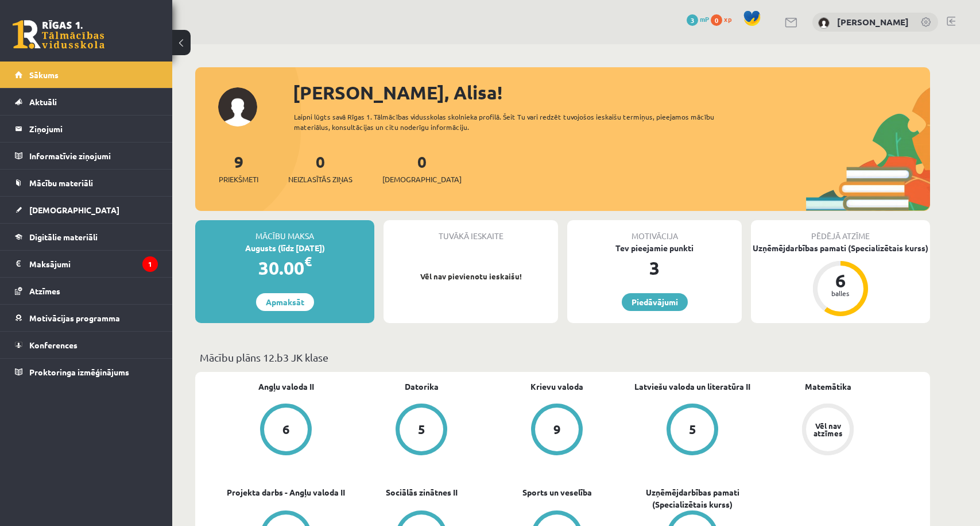 This screenshot has height=526, width=980. What do you see at coordinates (94, 156) in the screenshot?
I see `legend: Informatīvie ziņojumi` at bounding box center [94, 156].